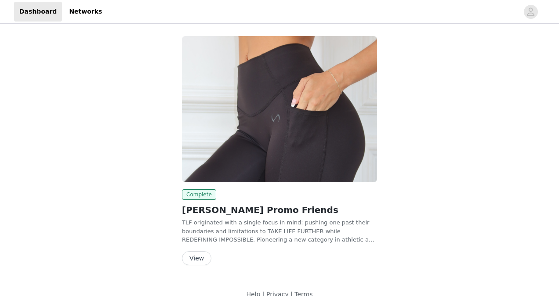 This screenshot has width=559, height=296. What do you see at coordinates (197, 259) in the screenshot?
I see `a: View` at bounding box center [197, 259].